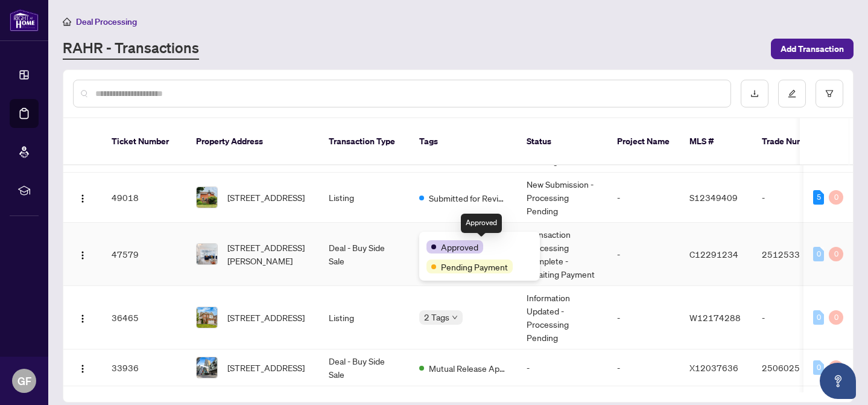 This screenshot has height=405, width=868. I want to click on td: 49018, so click(144, 197).